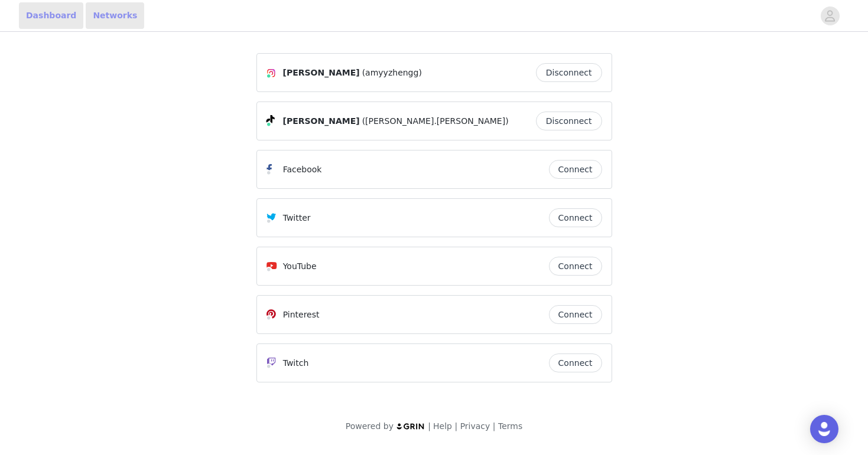 The height and width of the screenshot is (455, 868). I want to click on p: Facebook, so click(303, 170).